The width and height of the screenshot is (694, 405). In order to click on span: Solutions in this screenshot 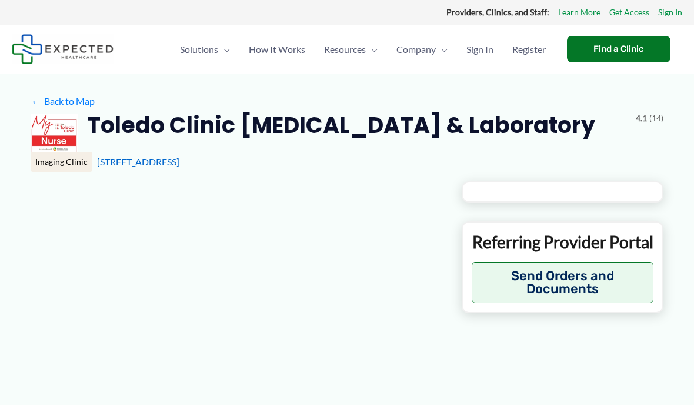, I will do `click(199, 49)`.